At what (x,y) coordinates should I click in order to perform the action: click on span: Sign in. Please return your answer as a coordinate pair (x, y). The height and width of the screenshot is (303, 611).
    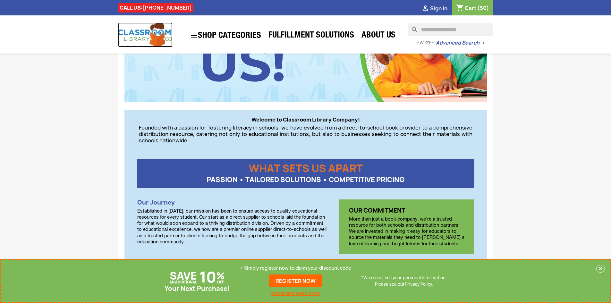
    Looking at the image, I should click on (439, 8).